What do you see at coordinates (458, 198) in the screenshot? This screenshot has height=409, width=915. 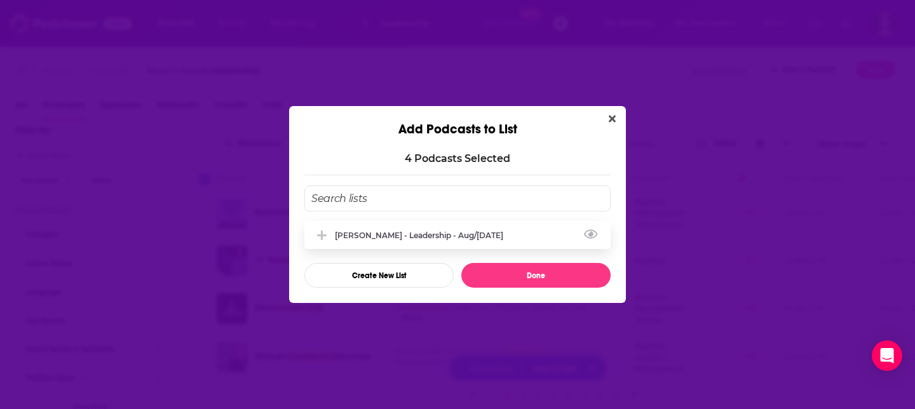 I see `input: Search lists` at bounding box center [458, 198].